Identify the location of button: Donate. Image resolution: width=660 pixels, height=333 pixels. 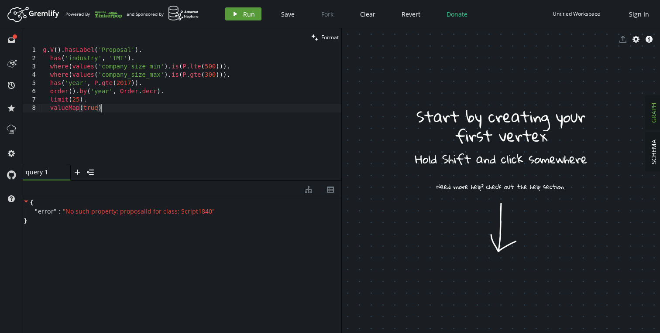
(457, 14).